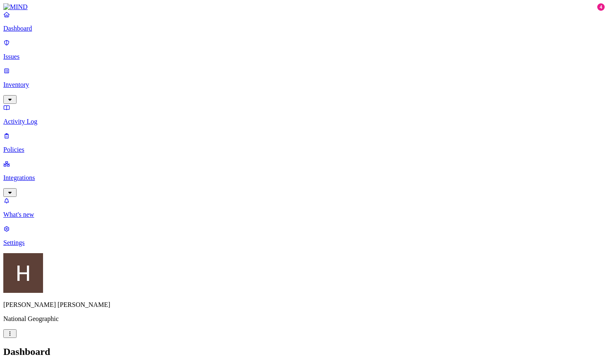 The height and width of the screenshot is (364, 608). Describe the element at coordinates (303, 85) in the screenshot. I see `p: Inventory` at that location.